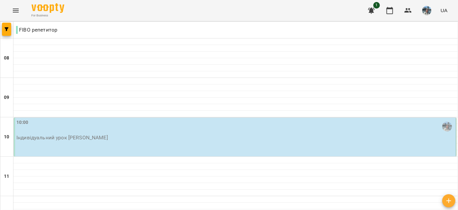 The image size is (458, 210). I want to click on h6: 10, so click(7, 137).